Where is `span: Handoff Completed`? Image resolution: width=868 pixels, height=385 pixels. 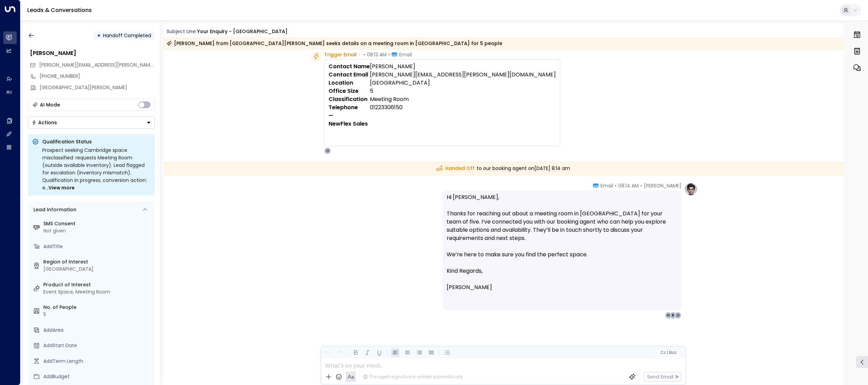 span: Handoff Completed is located at coordinates (127, 35).